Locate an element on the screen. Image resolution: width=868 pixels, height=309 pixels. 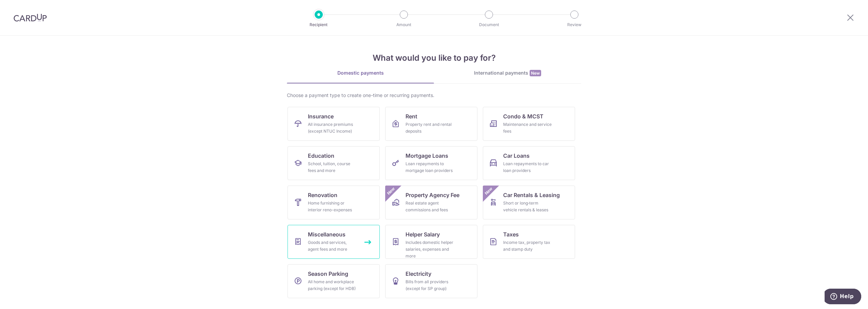
span: Property Agency Fee is located at coordinates (432, 195).